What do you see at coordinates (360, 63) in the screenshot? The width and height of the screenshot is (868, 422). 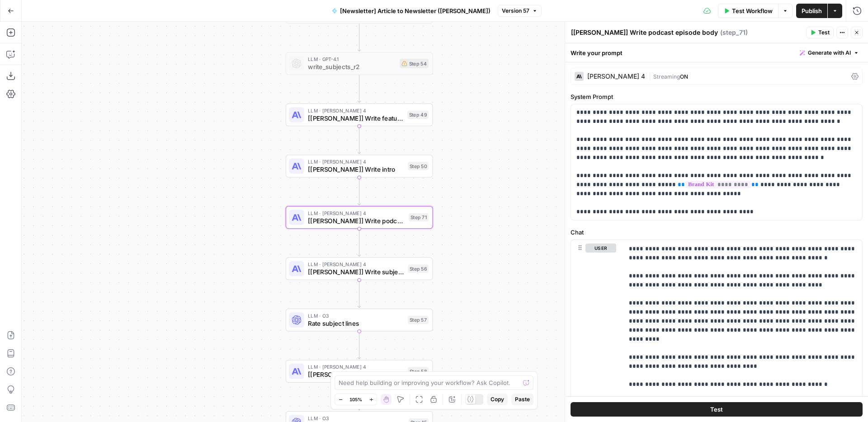 I see `div: LLM · GPT-4.1write_subjects_r2Step 54` at bounding box center [360, 63].